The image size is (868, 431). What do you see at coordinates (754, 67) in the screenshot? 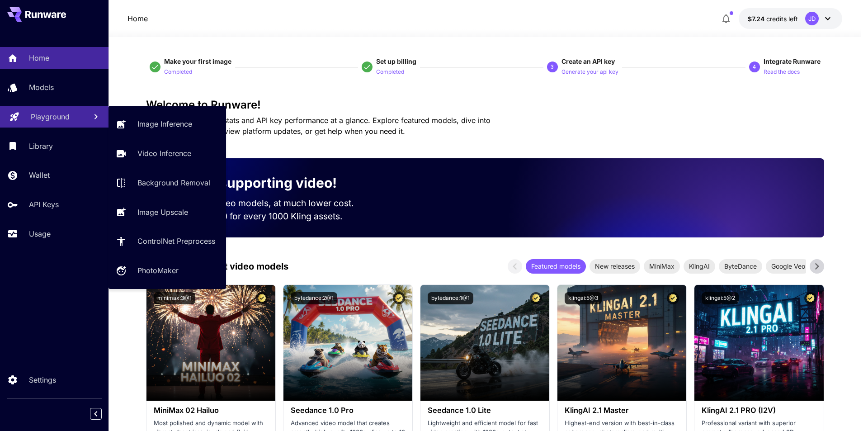
I see `p: 4` at bounding box center [754, 67].